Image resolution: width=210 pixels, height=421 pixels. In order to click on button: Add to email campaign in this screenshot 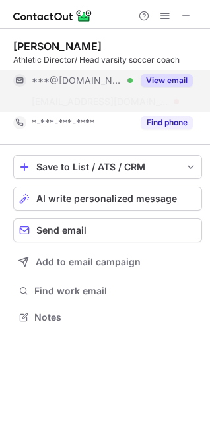, I will do `click(108, 262)`.